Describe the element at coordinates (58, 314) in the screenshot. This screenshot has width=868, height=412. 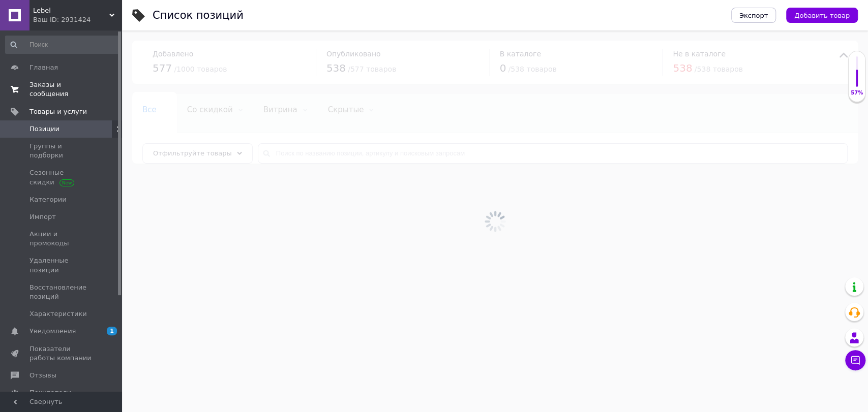
I see `span: Характеристики` at that location.